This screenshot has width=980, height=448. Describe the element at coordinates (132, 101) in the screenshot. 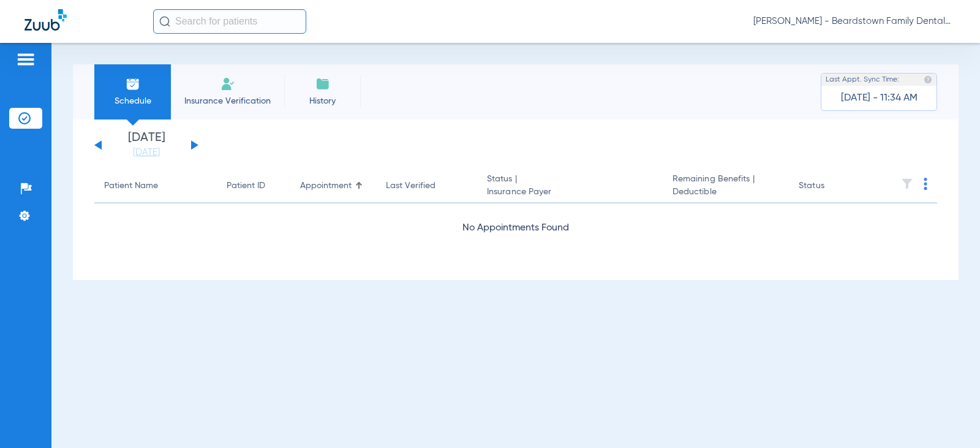

I see `span: Schedule` at that location.